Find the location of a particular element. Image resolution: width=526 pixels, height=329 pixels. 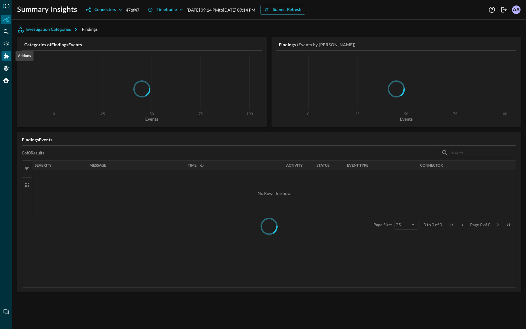

h5: Findings Events is located at coordinates (269, 140).